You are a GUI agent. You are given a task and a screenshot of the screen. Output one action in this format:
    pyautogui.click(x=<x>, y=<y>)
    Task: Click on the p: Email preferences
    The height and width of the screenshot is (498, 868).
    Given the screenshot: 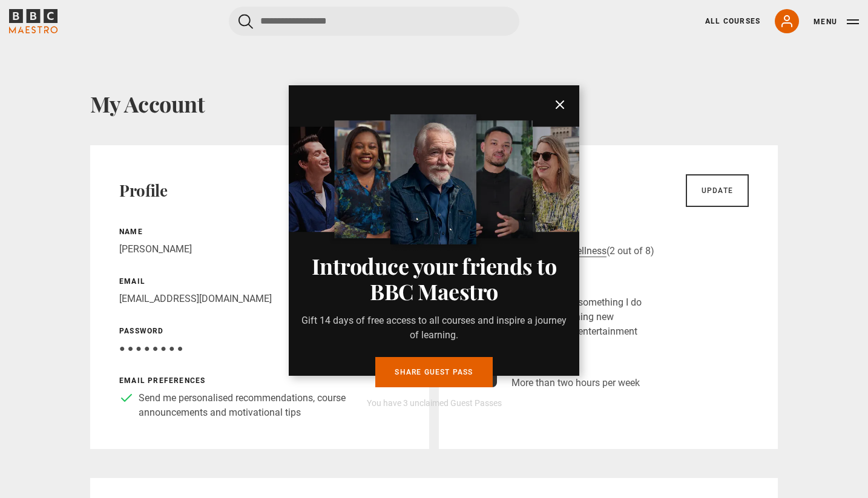 What is the action you would take?
    pyautogui.click(x=260, y=381)
    